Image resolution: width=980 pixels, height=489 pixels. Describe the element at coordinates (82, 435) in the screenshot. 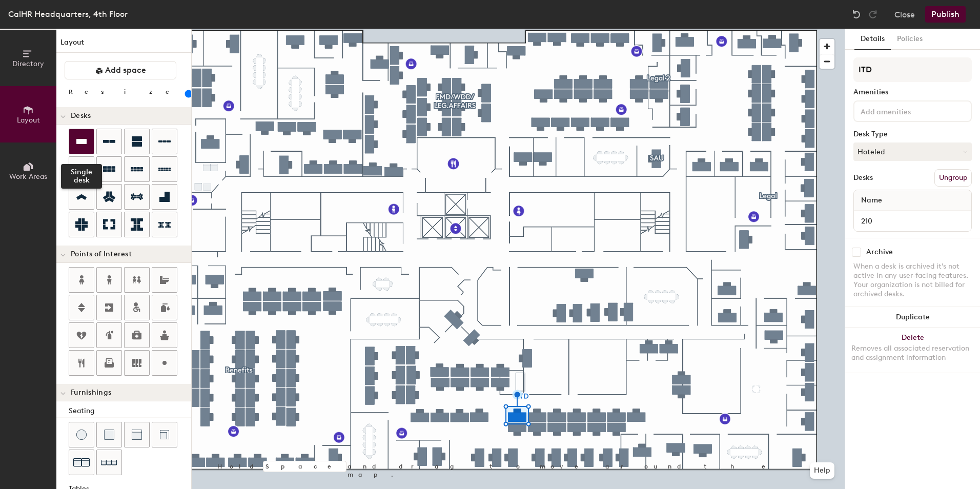

I see `button: Stool` at that location.